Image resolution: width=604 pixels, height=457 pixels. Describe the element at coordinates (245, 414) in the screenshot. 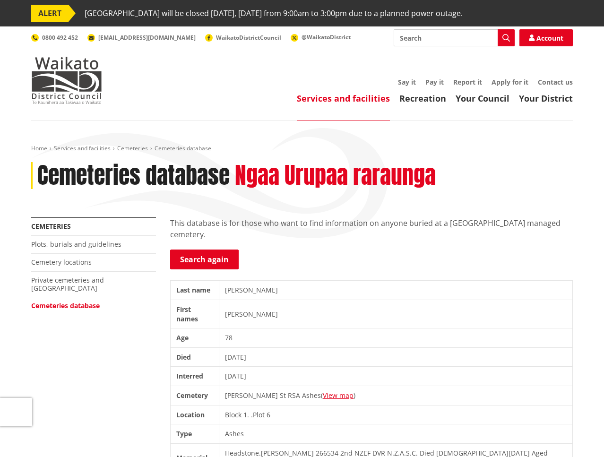

I see `span: 1` at that location.